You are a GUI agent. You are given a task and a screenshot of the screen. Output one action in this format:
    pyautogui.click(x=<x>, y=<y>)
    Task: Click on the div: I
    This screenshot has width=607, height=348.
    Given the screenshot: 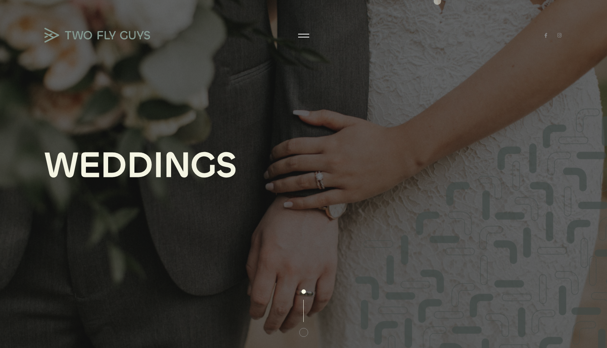 What is the action you would take?
    pyautogui.click(x=158, y=165)
    